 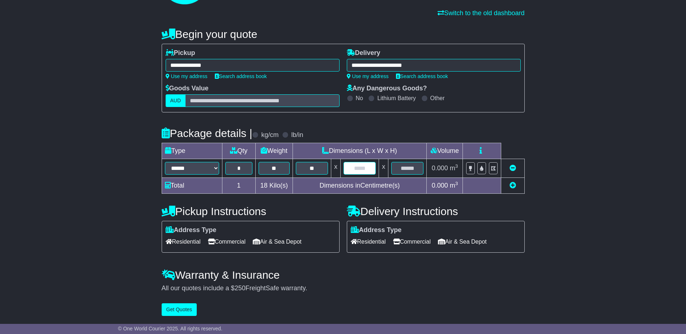 What do you see at coordinates (192, 151) in the screenshot?
I see `td: Type` at bounding box center [192, 151].